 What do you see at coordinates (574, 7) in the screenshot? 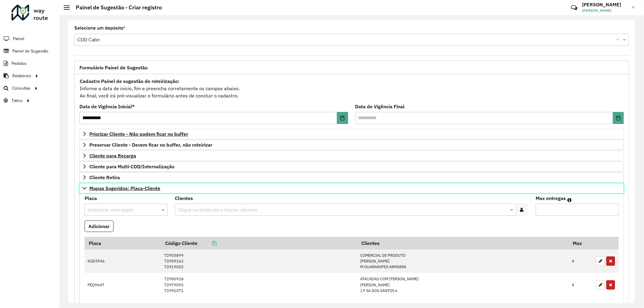
I see `a: Contato Rápido` at bounding box center [574, 7].